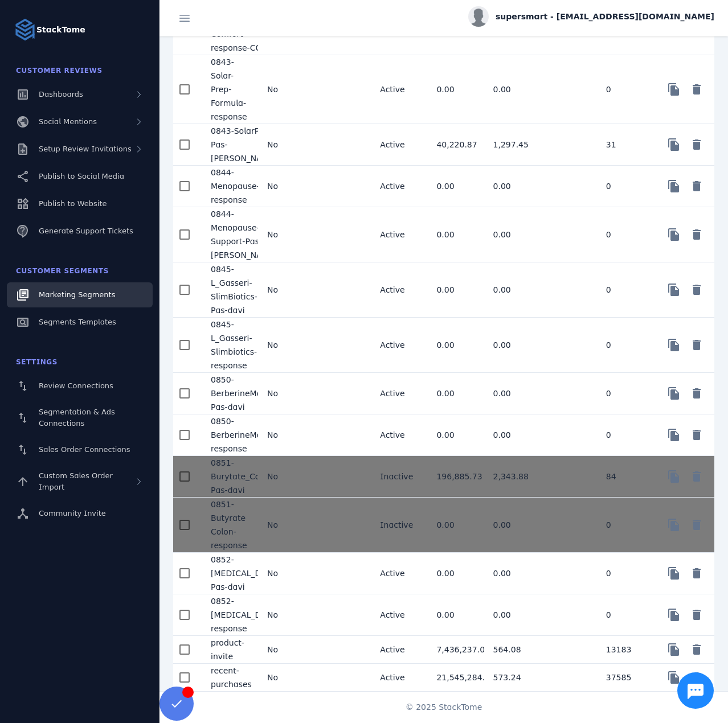 The image size is (728, 723). What do you see at coordinates (80, 204) in the screenshot?
I see `a: Publish to Website` at bounding box center [80, 204].